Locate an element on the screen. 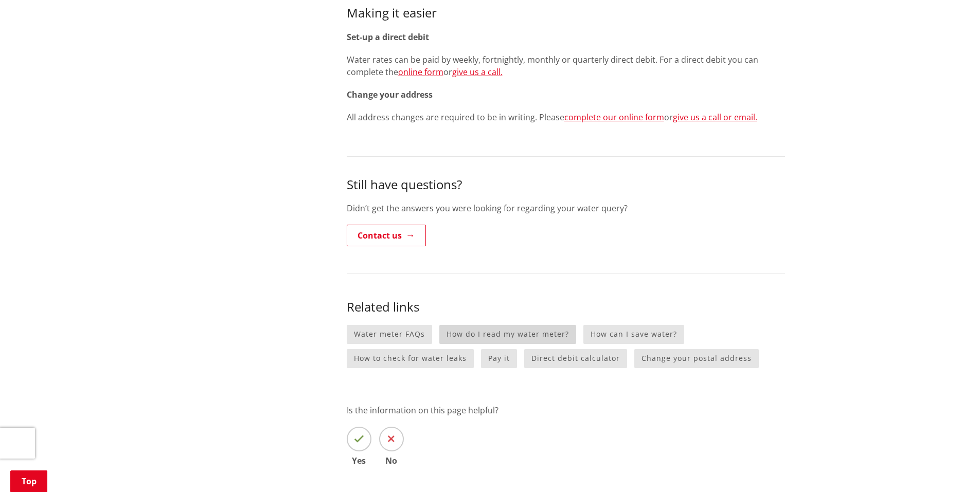 The width and height of the screenshot is (980, 492). a: Contact us is located at coordinates (386, 236).